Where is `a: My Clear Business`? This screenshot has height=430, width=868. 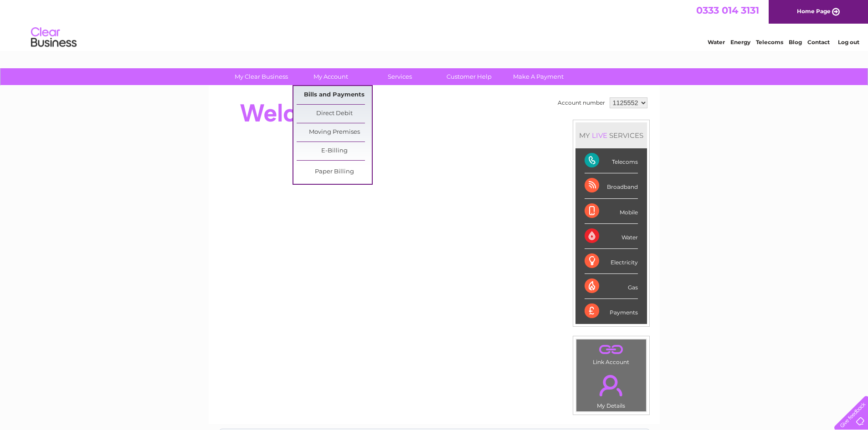
a: My Clear Business is located at coordinates (262, 76).